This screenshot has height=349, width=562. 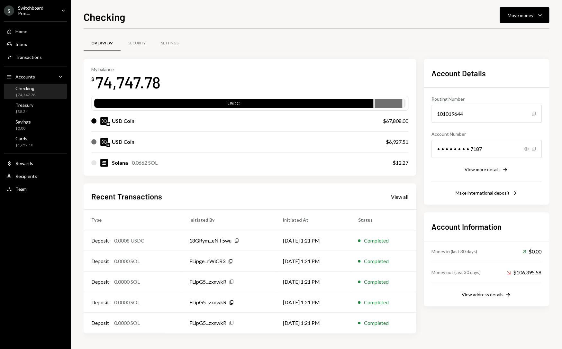 What do you see at coordinates (129, 240) in the screenshot?
I see `div: 0.0008 USDC` at bounding box center [129, 240].